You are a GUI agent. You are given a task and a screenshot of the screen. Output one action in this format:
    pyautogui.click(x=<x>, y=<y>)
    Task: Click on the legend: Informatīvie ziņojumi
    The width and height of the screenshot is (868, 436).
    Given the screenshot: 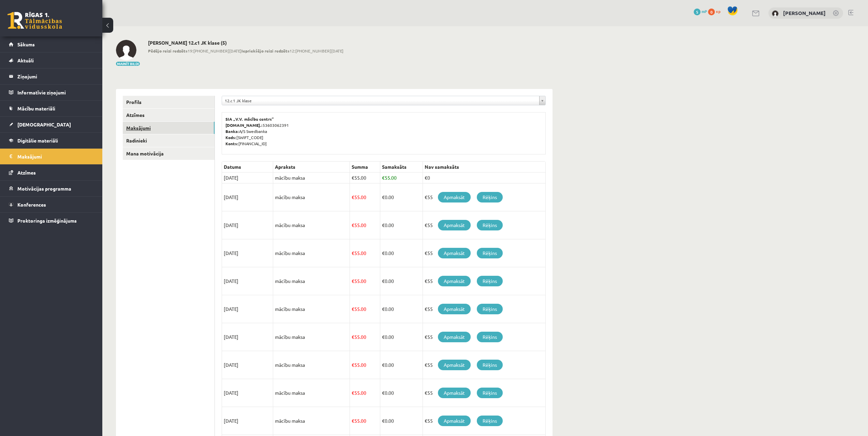 What is the action you would take?
    pyautogui.click(x=56, y=93)
    